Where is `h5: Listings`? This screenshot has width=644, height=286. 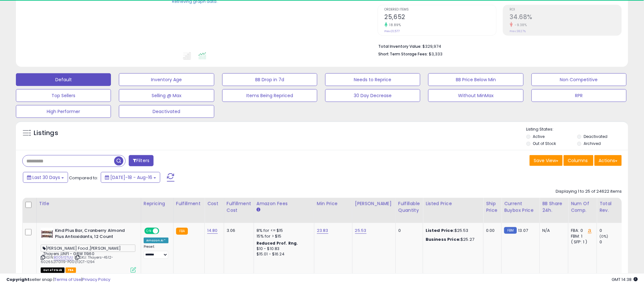 h5: Listings is located at coordinates (46, 133).